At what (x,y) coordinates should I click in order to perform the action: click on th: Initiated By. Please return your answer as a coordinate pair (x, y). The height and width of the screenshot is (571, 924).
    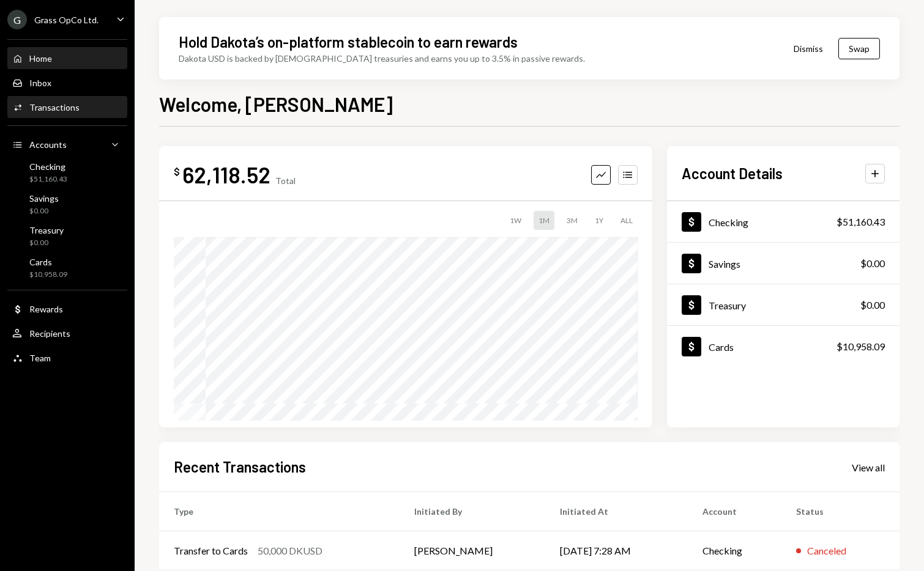
    Looking at the image, I should click on (473, 512).